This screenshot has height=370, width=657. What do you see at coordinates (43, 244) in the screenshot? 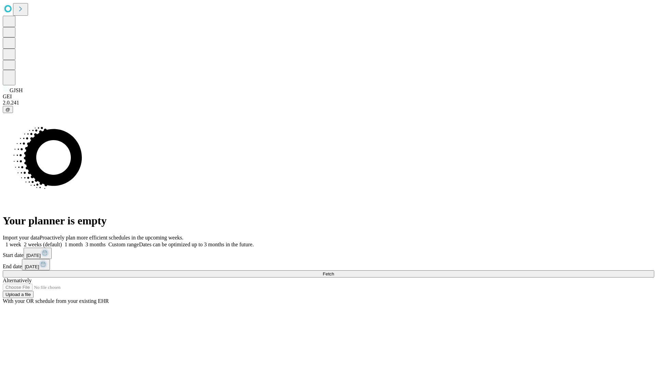
I see `span: 2 weeks (default)` at bounding box center [43, 244].